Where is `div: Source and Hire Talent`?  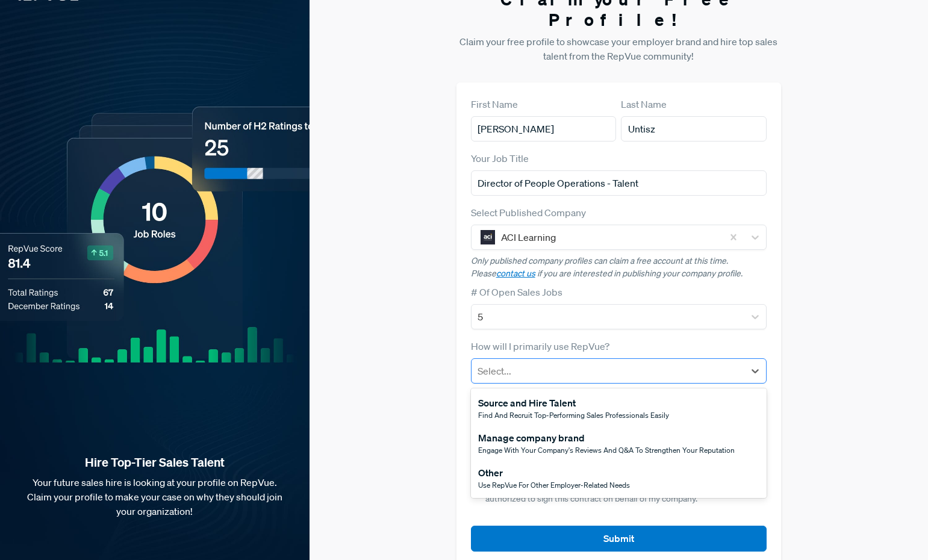
div: Source and Hire Talent is located at coordinates (573, 403).